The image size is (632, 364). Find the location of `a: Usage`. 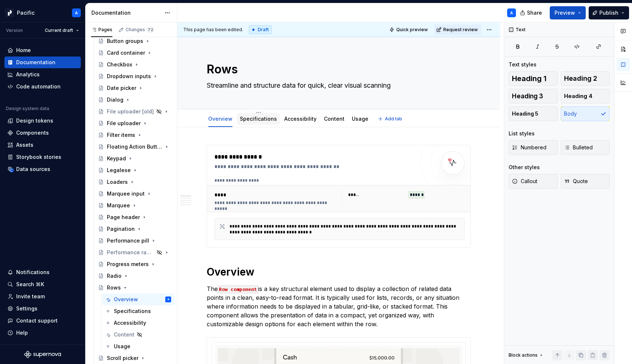

a: Usage is located at coordinates (138, 347).